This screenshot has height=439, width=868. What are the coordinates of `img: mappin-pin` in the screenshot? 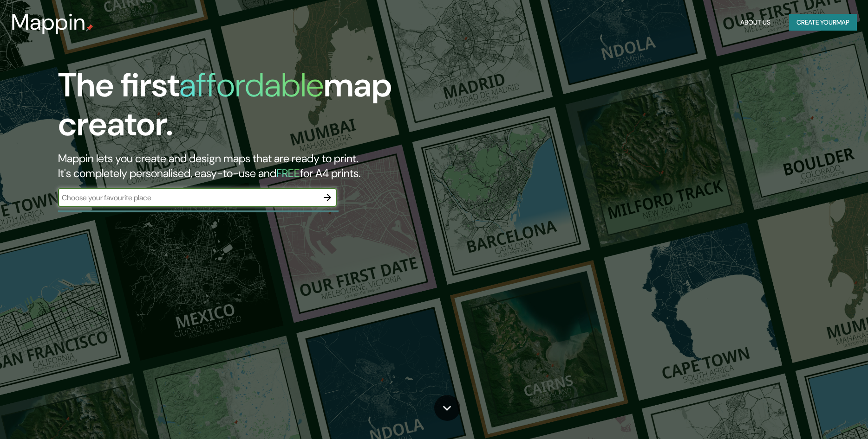 It's located at (90, 28).